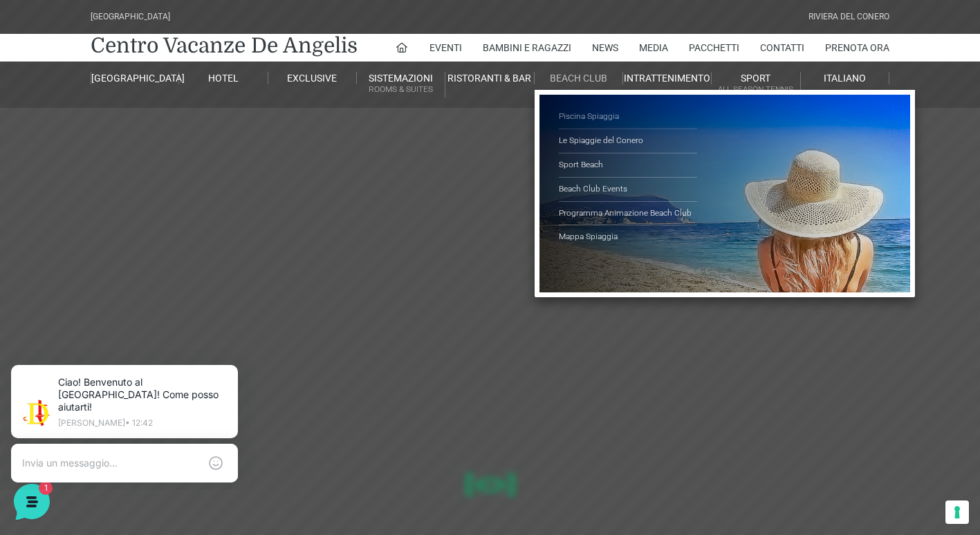 This screenshot has width=980, height=535. What do you see at coordinates (222, 434) in the screenshot?
I see `p: Aiuto` at bounding box center [222, 434].